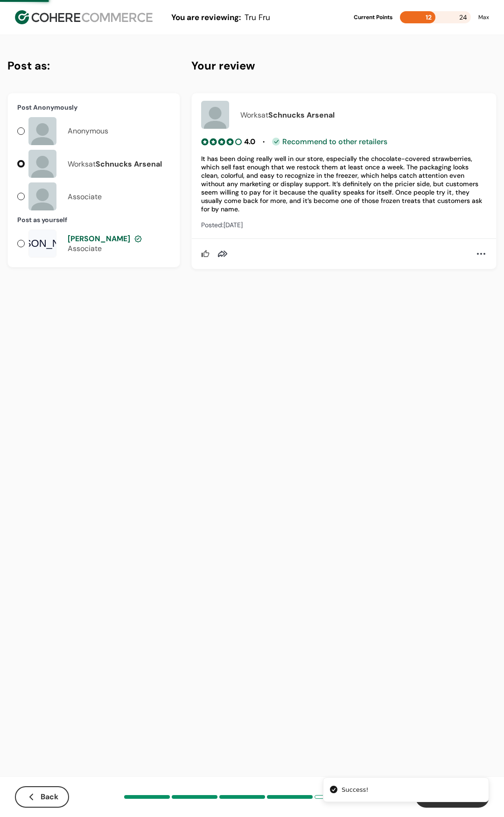 The width and height of the screenshot is (504, 817). What do you see at coordinates (373, 17) in the screenshot?
I see `div: Current Points` at bounding box center [373, 17].